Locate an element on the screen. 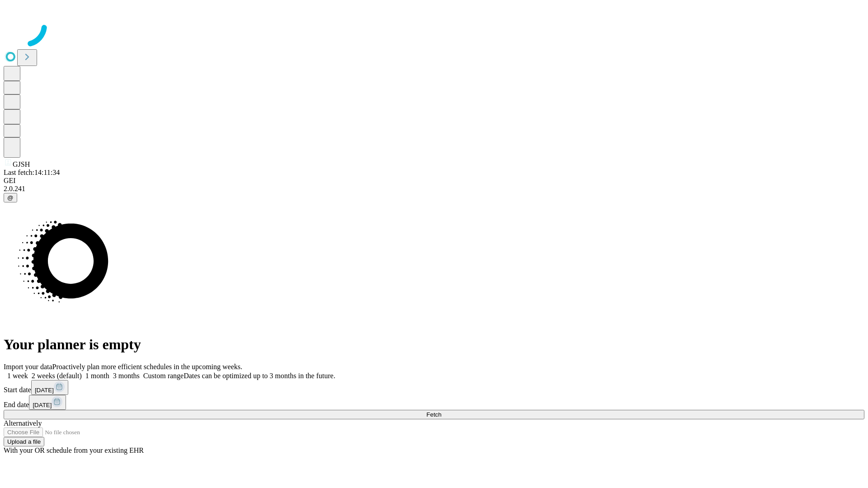 This screenshot has height=488, width=868. span: GJSH is located at coordinates (21, 164).